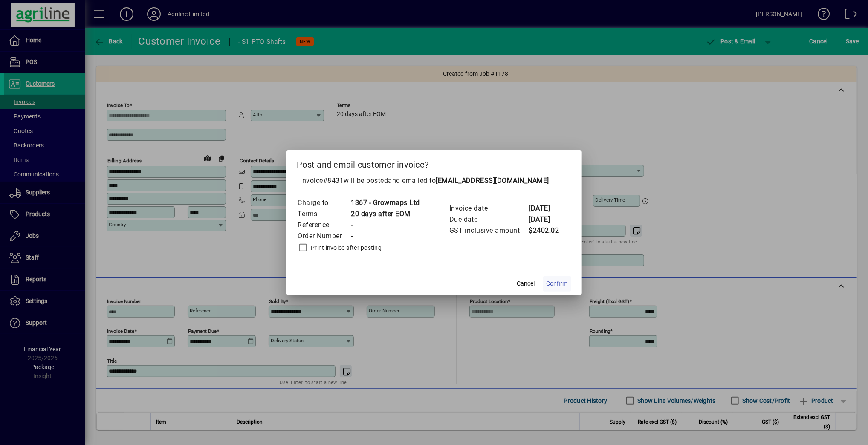 The width and height of the screenshot is (868, 445). I want to click on td: GST inclusive amount, so click(489, 231).